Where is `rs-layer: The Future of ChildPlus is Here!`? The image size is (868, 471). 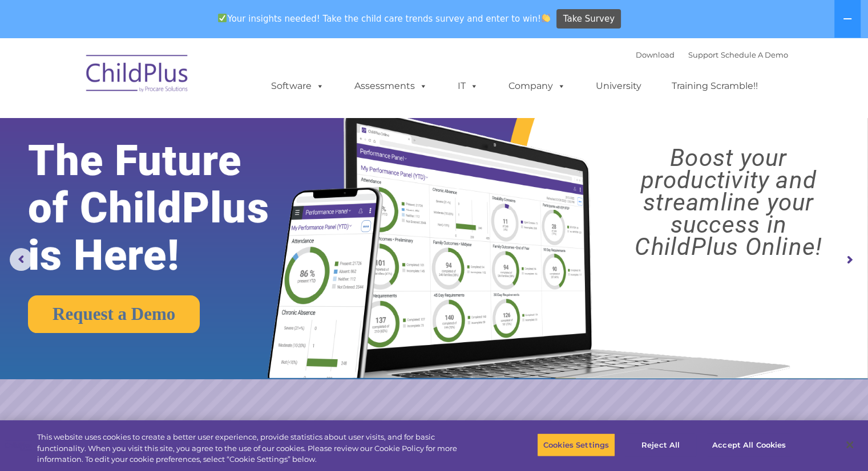
rs-layer: The Future of ChildPlus is Here! is located at coordinates (167, 208).